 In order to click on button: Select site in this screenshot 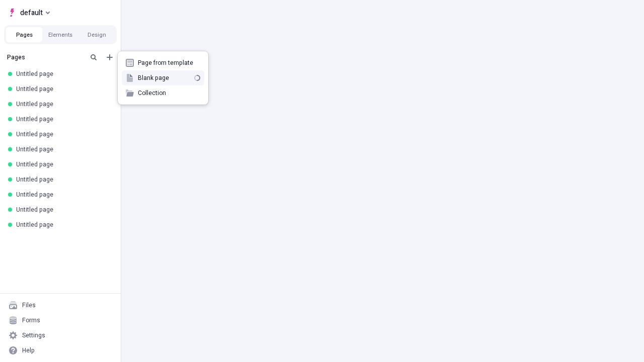, I will do `click(29, 12)`.